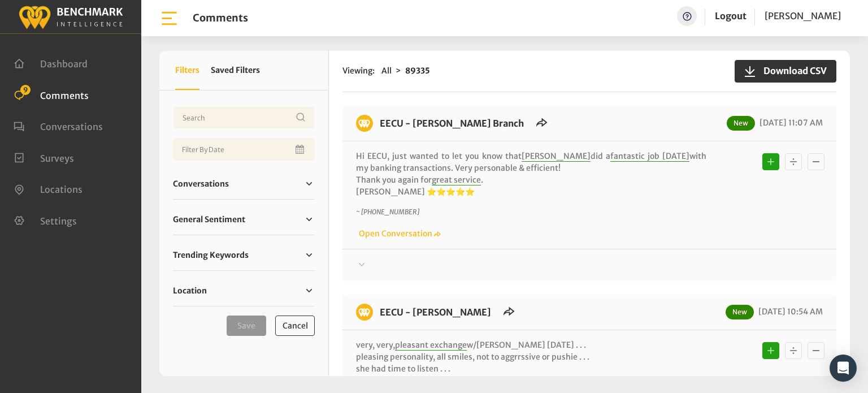  What do you see at coordinates (435, 312) in the screenshot?
I see `h6: EECU - Selma Branch` at bounding box center [435, 312].